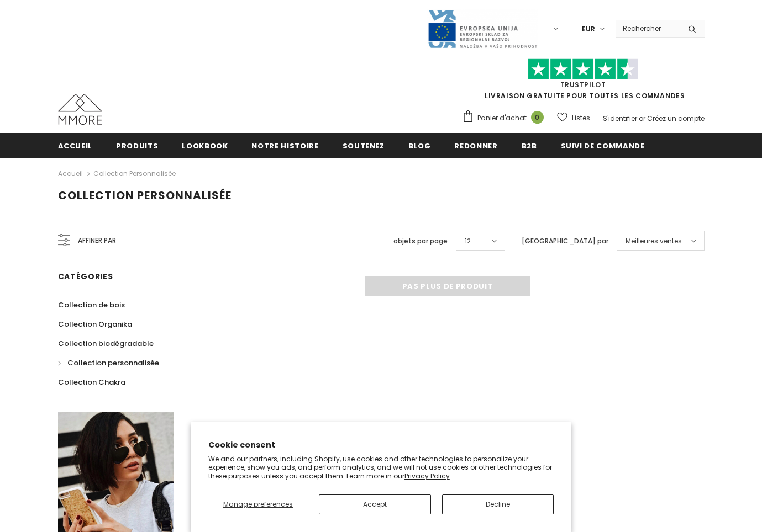 The height and width of the screenshot is (532, 762). I want to click on span: Collection de bois, so click(91, 305).